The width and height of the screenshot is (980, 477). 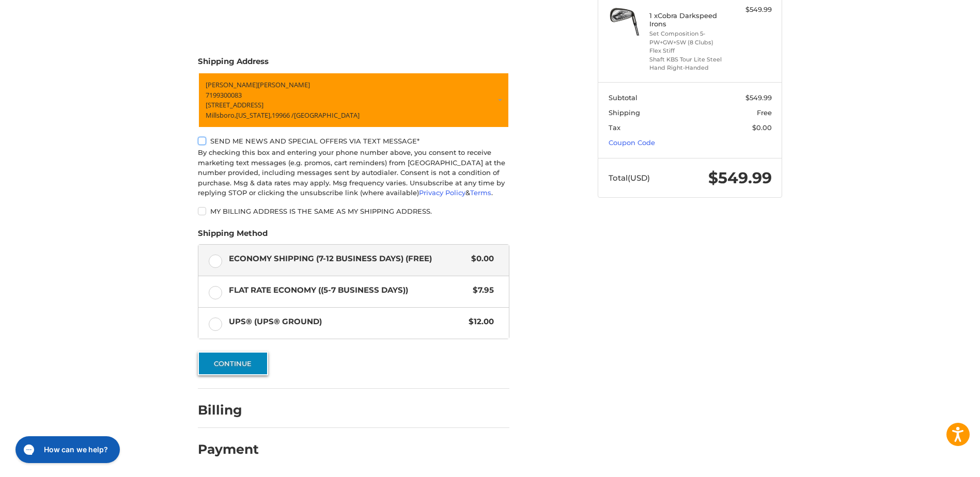 What do you see at coordinates (629, 178) in the screenshot?
I see `span: Total (USD)` at bounding box center [629, 178].